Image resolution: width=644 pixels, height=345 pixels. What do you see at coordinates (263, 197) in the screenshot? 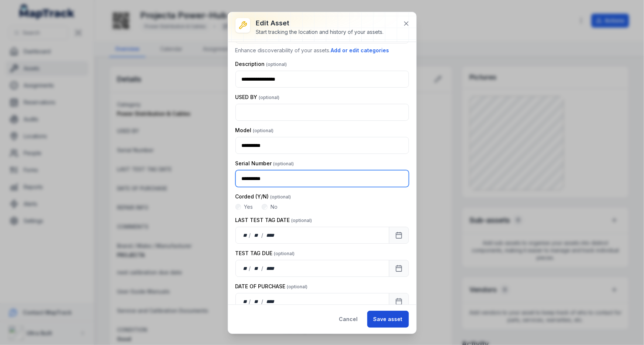
I see `label: Corded (Y/N)` at bounding box center [263, 197].